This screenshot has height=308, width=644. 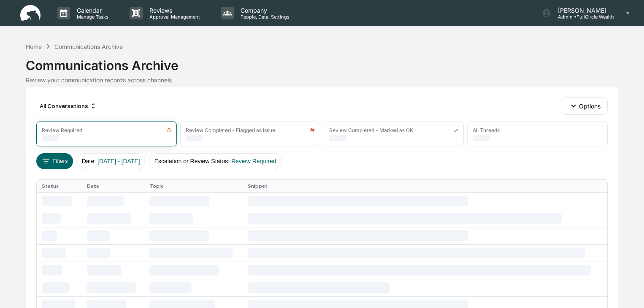 I want to click on div: All Conversations, so click(x=68, y=106).